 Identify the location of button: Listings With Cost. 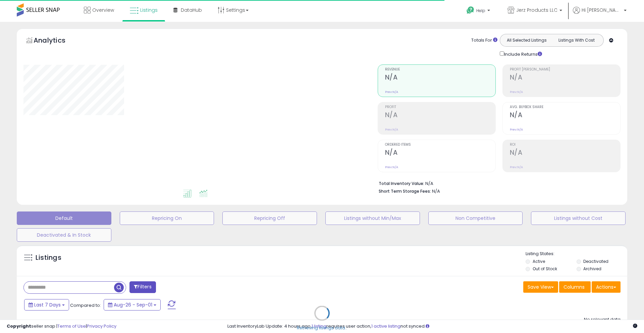
(576, 40).